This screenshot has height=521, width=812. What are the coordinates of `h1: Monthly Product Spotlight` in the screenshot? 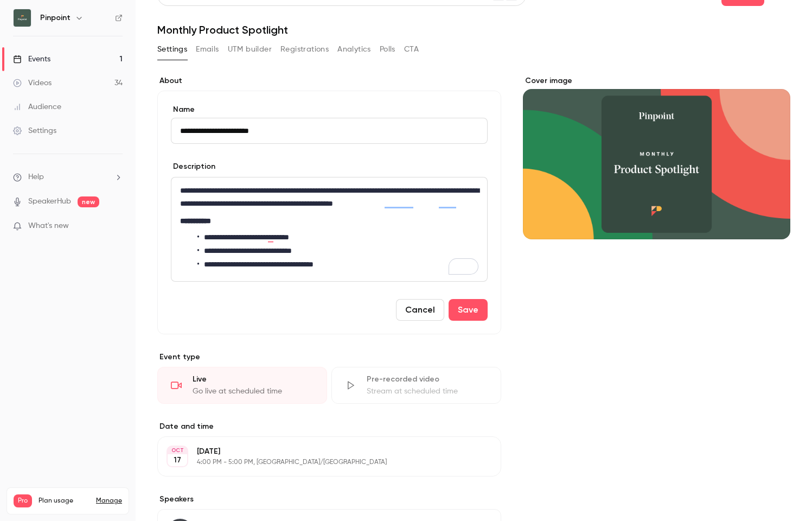 It's located at (474, 30).